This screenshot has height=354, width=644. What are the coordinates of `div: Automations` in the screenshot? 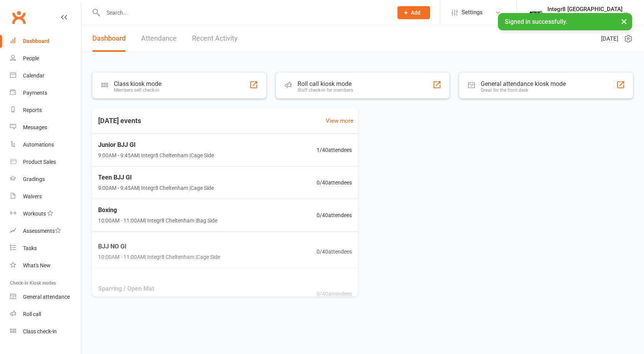 It's located at (39, 145).